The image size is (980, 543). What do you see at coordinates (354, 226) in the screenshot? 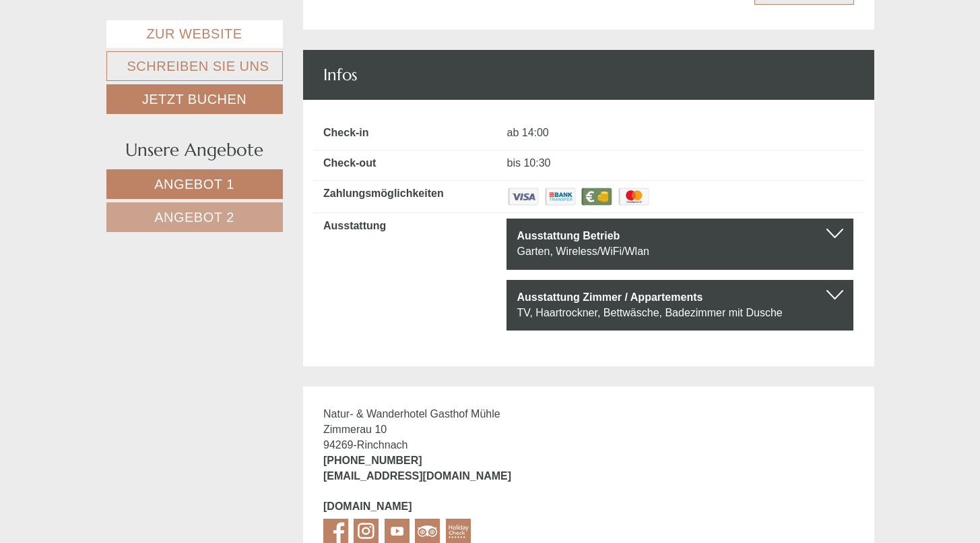
I see `label: Ausstattung` at bounding box center [354, 226].